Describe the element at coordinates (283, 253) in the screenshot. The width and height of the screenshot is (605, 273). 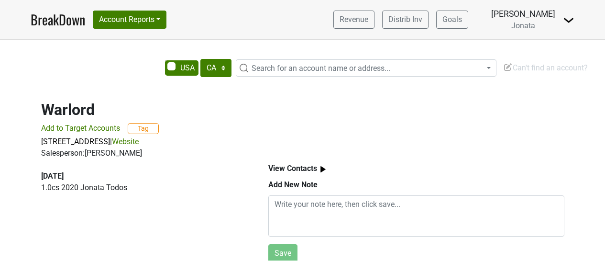
I see `button: Save` at that location.